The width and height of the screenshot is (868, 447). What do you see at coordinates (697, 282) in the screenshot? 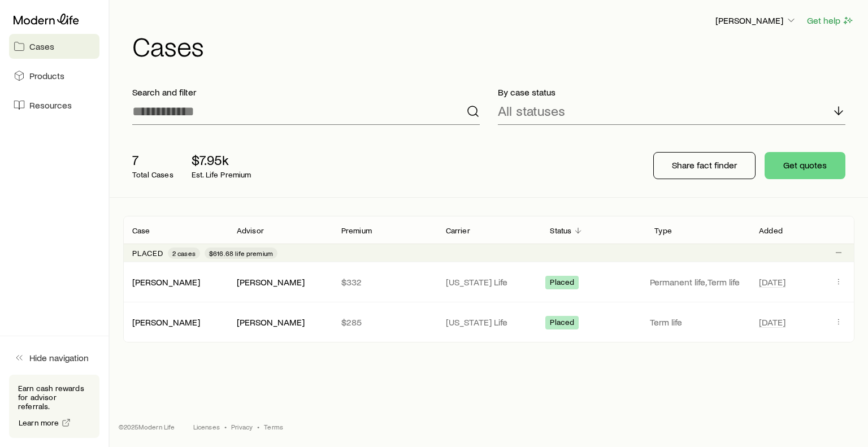
I see `p: Permanent life, Term life` at bounding box center [697, 282].